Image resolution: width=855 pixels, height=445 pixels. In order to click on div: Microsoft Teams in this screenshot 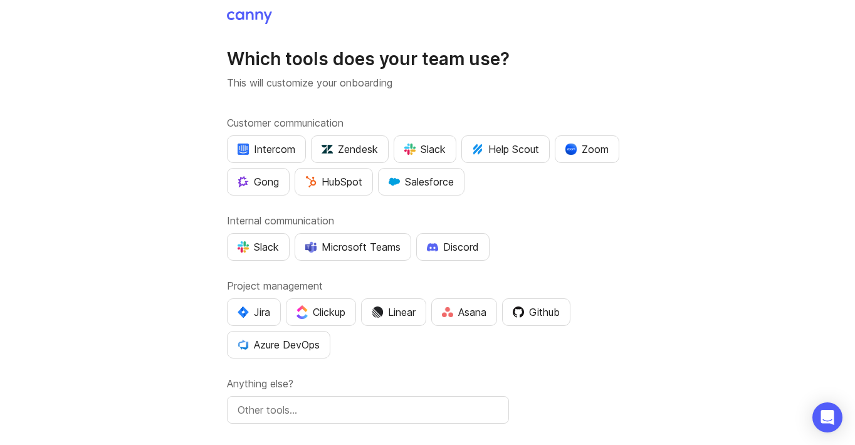, I will do `click(353, 247)`.